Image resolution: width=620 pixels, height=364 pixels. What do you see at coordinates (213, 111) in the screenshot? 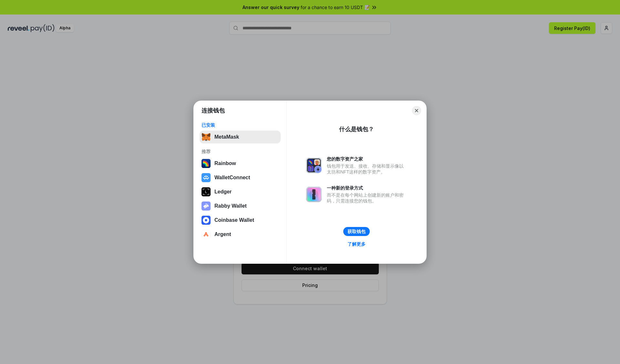
I see `h1: 连接钱包` at bounding box center [213, 111].